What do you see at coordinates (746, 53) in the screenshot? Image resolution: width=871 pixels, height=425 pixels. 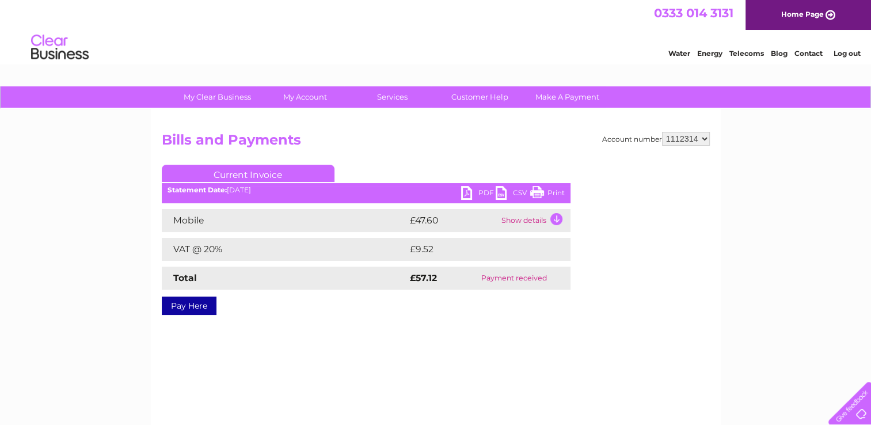 I see `a: Telecoms` at bounding box center [746, 53].